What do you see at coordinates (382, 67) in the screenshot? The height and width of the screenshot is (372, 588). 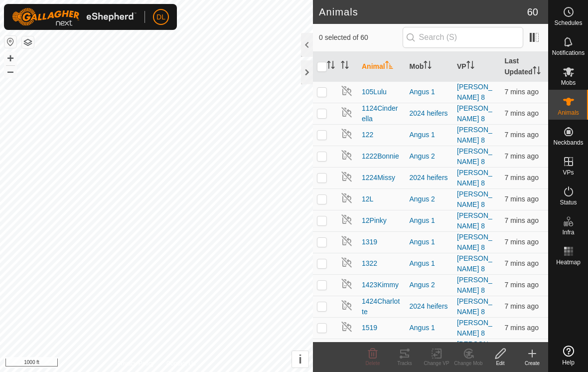 I see `th: Animal` at bounding box center [382, 67].